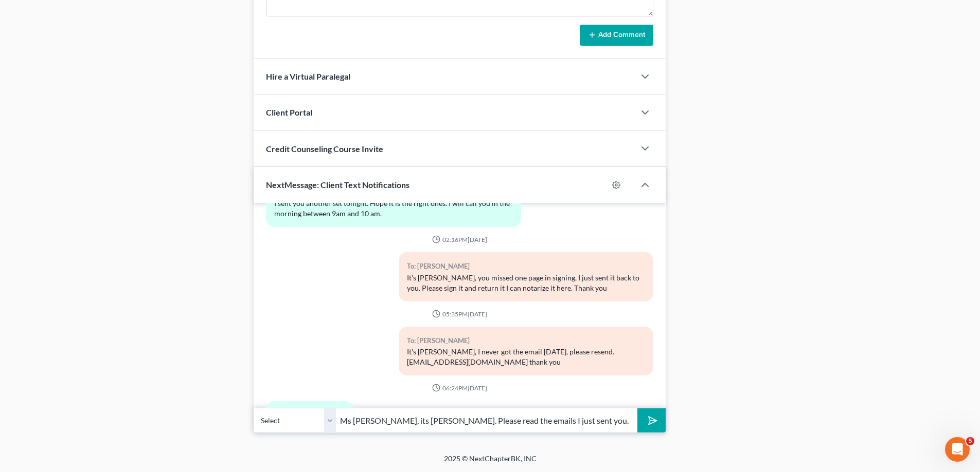 The width and height of the screenshot is (980, 472). What do you see at coordinates (490, 463) in the screenshot?
I see `div: 2025 © NextChapterBK, INC` at bounding box center [490, 463].